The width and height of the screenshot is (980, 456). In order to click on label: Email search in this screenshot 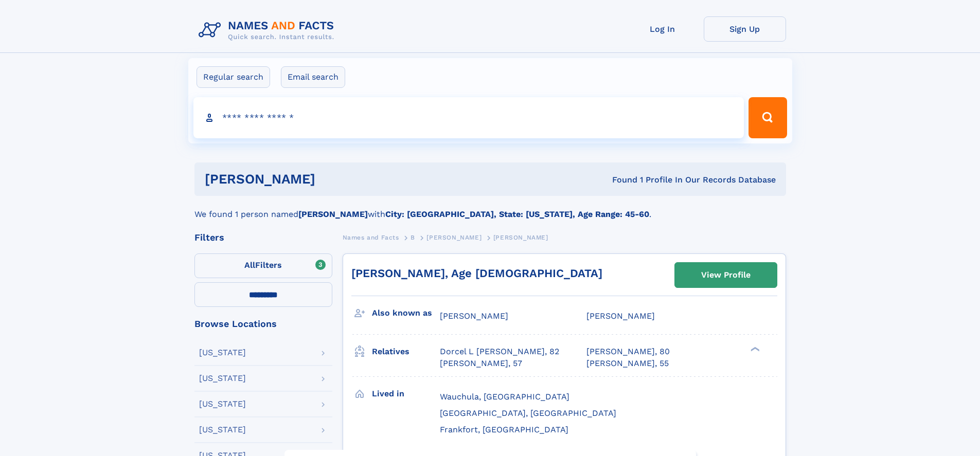, I will do `click(313, 77)`.